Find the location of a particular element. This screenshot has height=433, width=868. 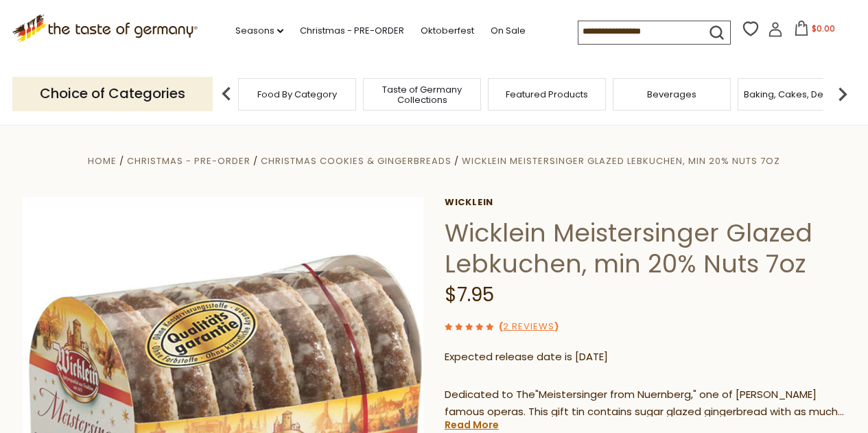

span: Christmas Cookies & Gingerbreads is located at coordinates (356, 161).